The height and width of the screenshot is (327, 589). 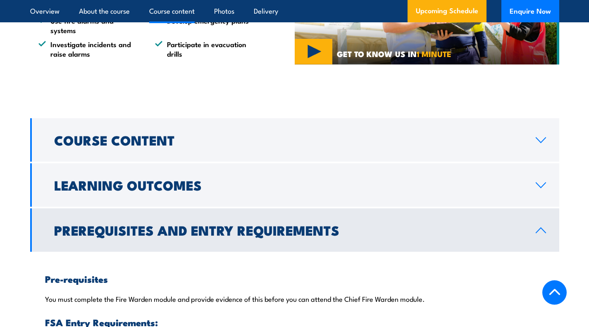 What do you see at coordinates (206, 25) in the screenshot?
I see `li: Develop emergency plans` at bounding box center [206, 25].